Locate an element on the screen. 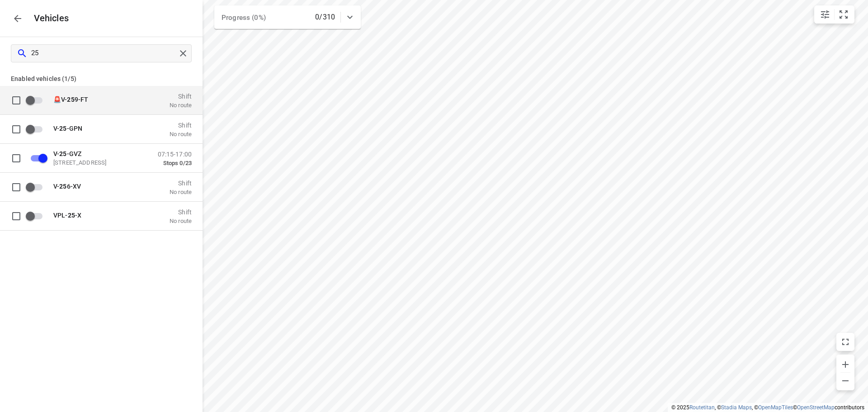 This screenshot has height=412, width=868. input: Search vehicles is located at coordinates (103, 53).